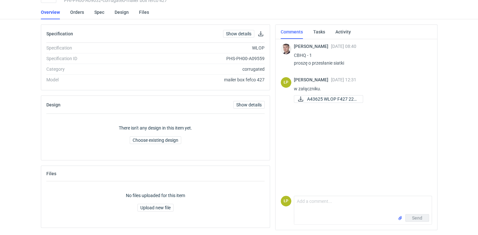 The height and width of the screenshot is (235, 478). I want to click on button: Upload new file, so click(155, 208).